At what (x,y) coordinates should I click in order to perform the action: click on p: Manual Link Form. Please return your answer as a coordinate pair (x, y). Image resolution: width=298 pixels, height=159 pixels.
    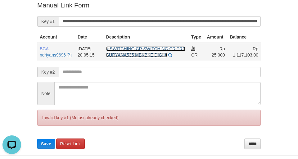
    Looking at the image, I should click on (149, 5).